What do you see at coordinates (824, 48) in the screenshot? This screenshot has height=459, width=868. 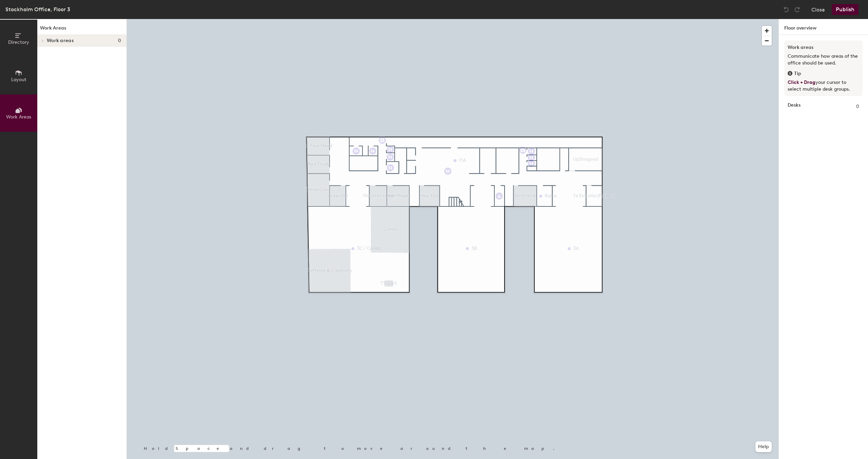 I see `h3: Work areas` at bounding box center [824, 48].